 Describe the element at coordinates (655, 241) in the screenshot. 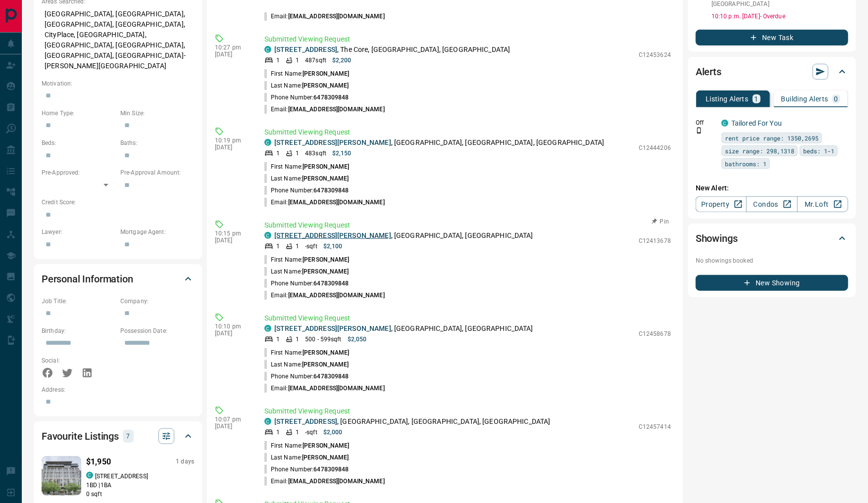

I see `p: C12413678` at that location.